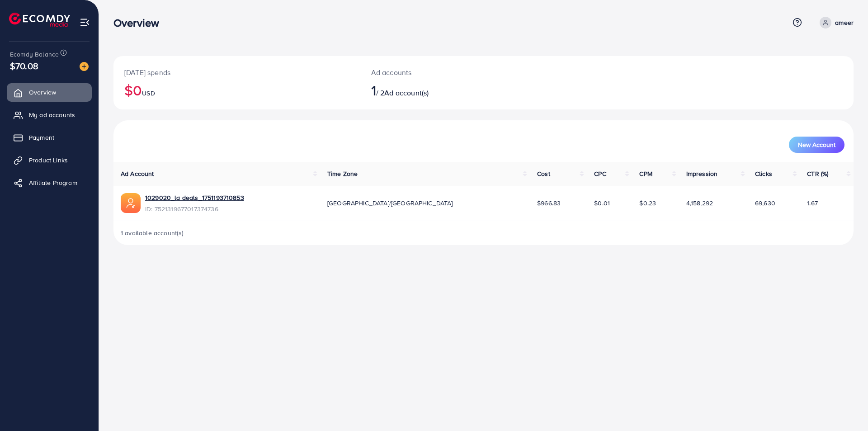  Describe the element at coordinates (700, 203) in the screenshot. I see `span: 4,158,292` at that location.